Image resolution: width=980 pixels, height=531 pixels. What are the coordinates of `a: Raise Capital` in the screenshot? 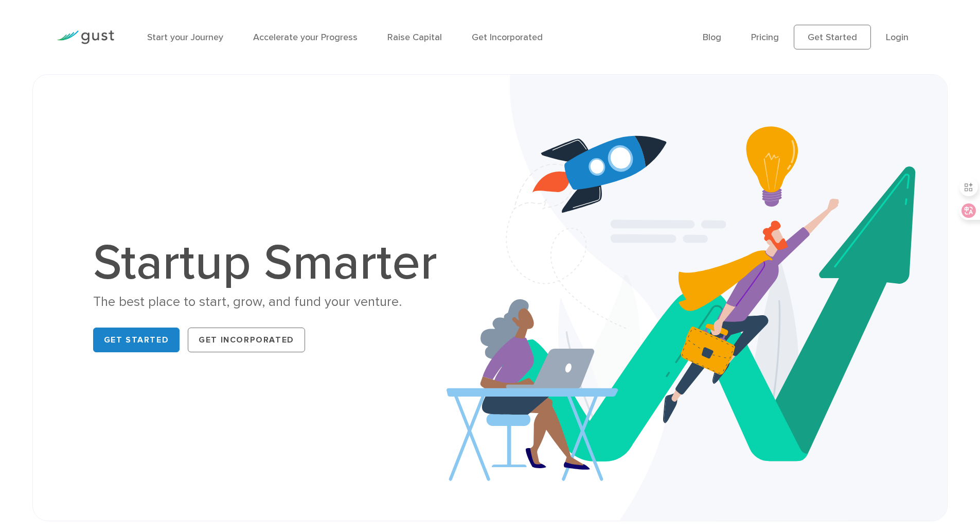 It's located at (414, 37).